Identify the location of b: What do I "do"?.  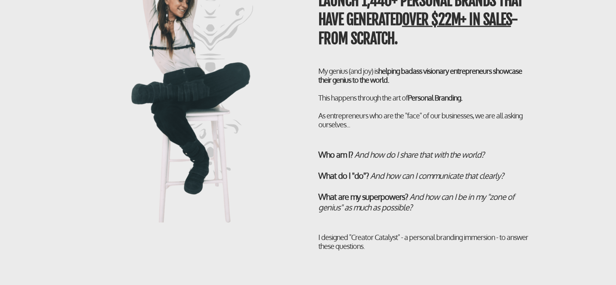
(343, 175).